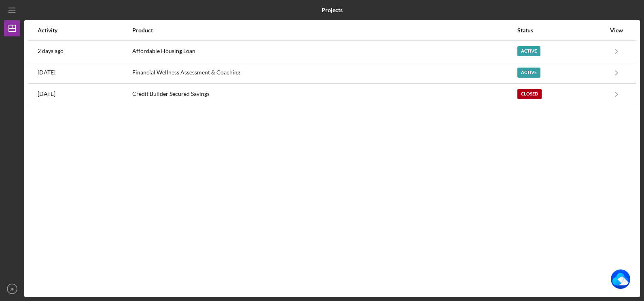 The height and width of the screenshot is (301, 644). What do you see at coordinates (332, 10) in the screenshot?
I see `b: Projects` at bounding box center [332, 10].